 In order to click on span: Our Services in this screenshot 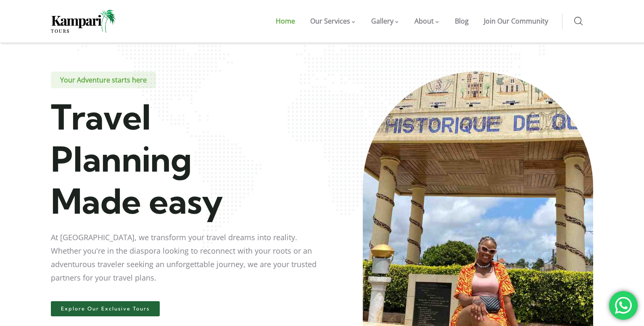, I will do `click(330, 21)`.